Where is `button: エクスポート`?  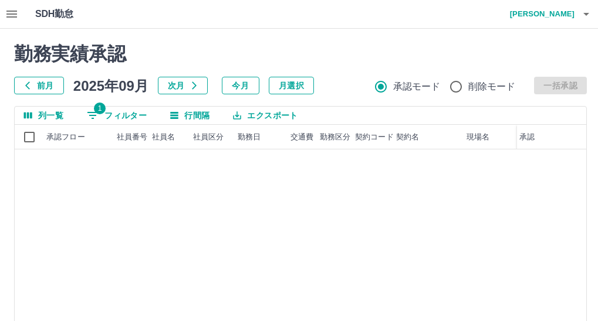 button: エクスポート is located at coordinates (265, 116).